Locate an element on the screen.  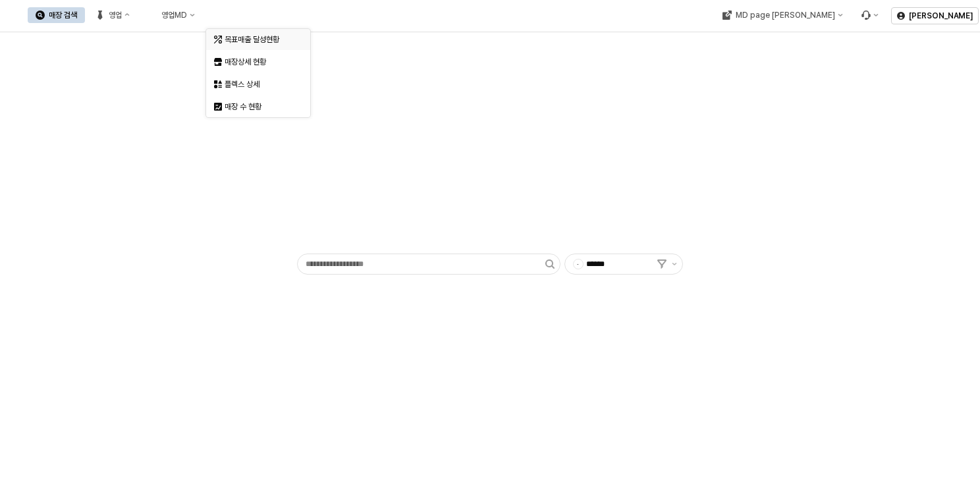
div: Menu item 6 is located at coordinates (869, 15).